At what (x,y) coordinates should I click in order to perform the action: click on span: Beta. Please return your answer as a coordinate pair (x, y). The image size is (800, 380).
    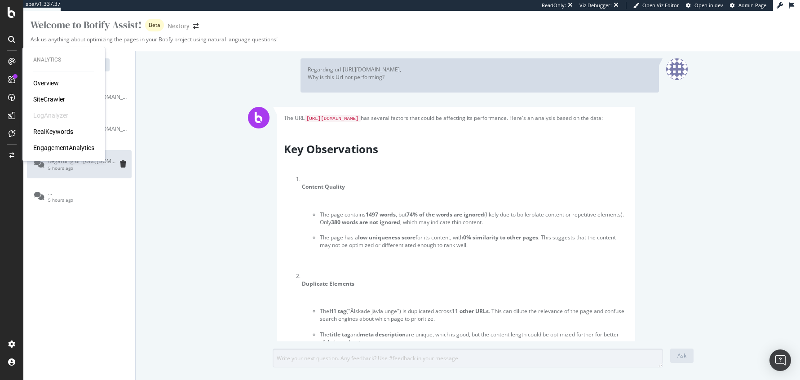
    Looking at the image, I should click on (155, 25).